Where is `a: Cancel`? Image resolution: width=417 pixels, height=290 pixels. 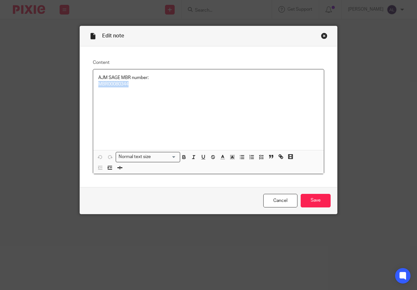
a: Cancel is located at coordinates (280, 200).